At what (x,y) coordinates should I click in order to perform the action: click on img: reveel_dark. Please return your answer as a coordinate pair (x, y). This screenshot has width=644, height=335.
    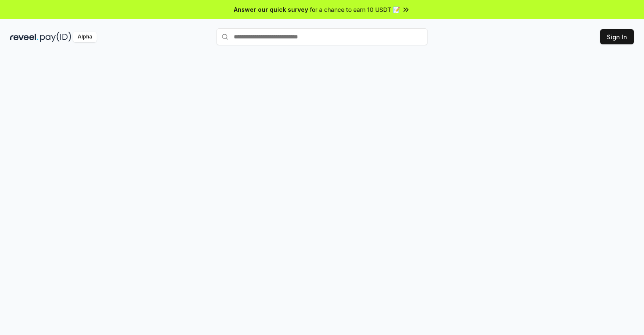
    Looking at the image, I should click on (24, 37).